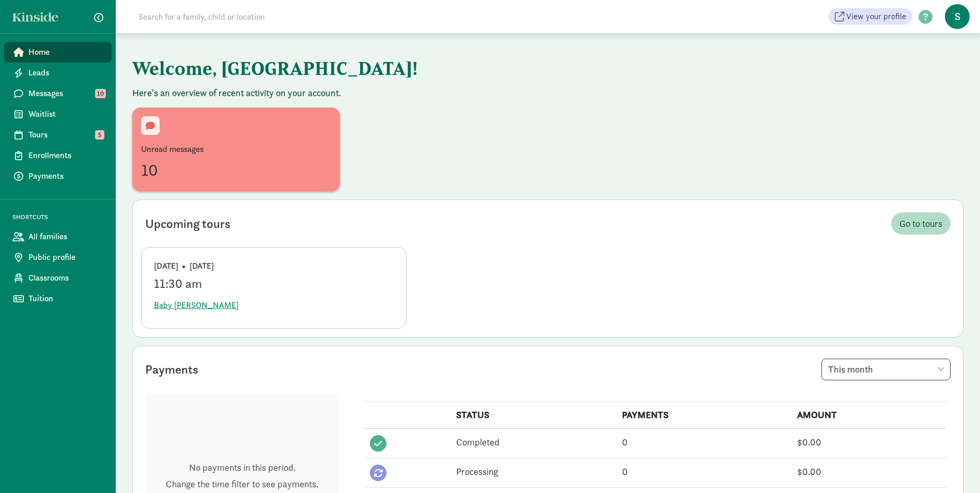 The image size is (980, 493). I want to click on span: Classrooms, so click(66, 279).